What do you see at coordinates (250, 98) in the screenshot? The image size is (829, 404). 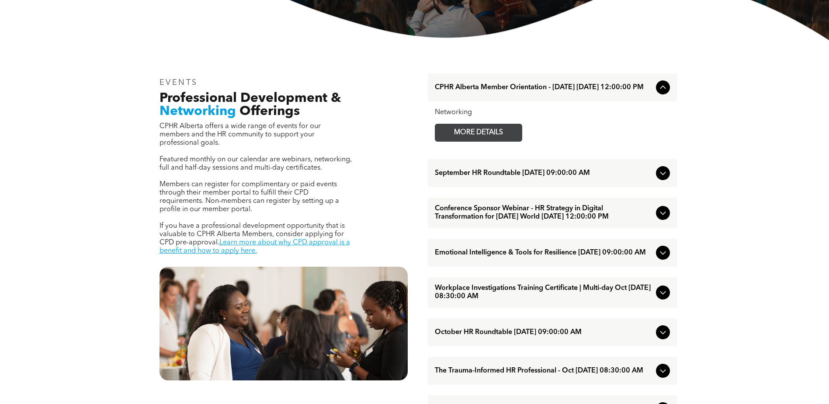 I see `span: Professional Development &` at bounding box center [250, 98].